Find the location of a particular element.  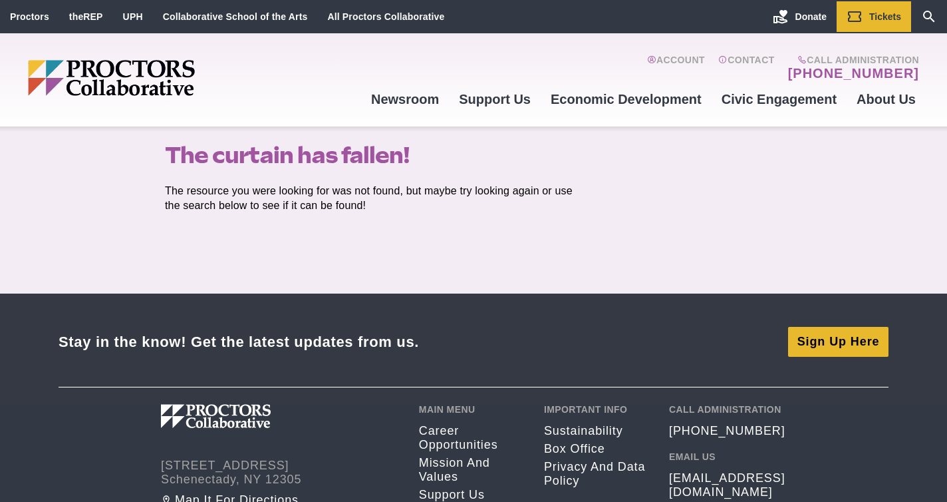

a: Sustainability is located at coordinates (597, 430).